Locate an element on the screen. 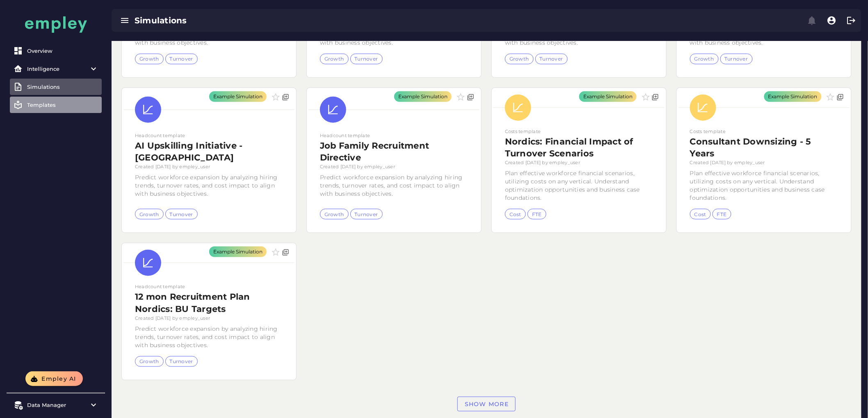 The height and width of the screenshot is (418, 868). div: Overview is located at coordinates (63, 51).